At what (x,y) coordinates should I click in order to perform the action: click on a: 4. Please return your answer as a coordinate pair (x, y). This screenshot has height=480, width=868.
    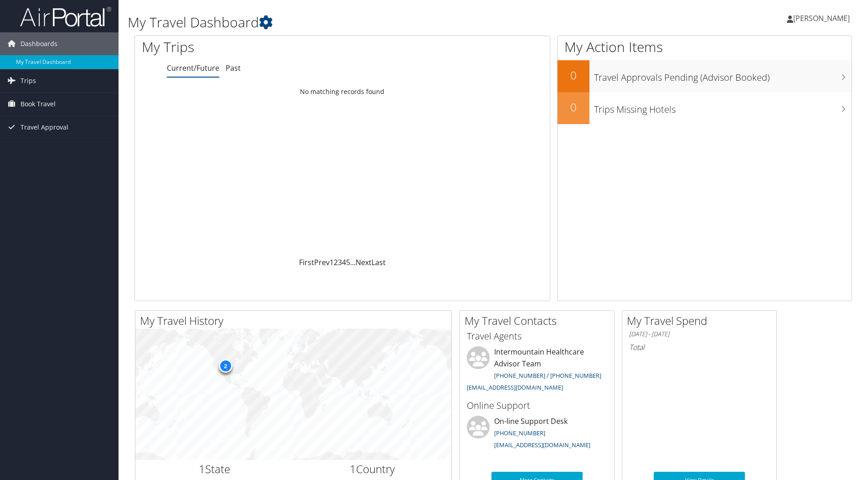
    Looking at the image, I should click on (344, 263).